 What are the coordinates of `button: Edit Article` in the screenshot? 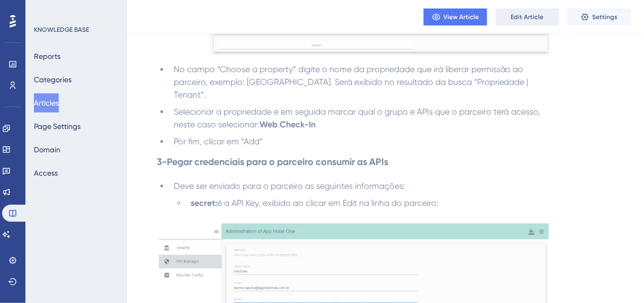 It's located at (528, 17).